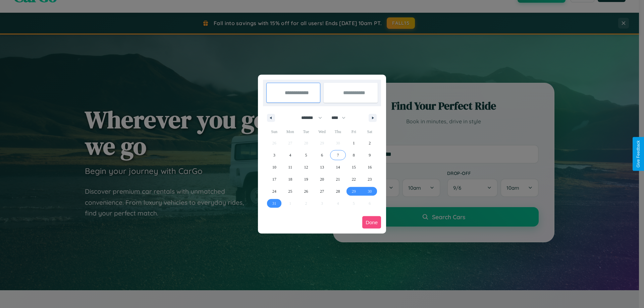  I want to click on button: 19, so click(306, 179).